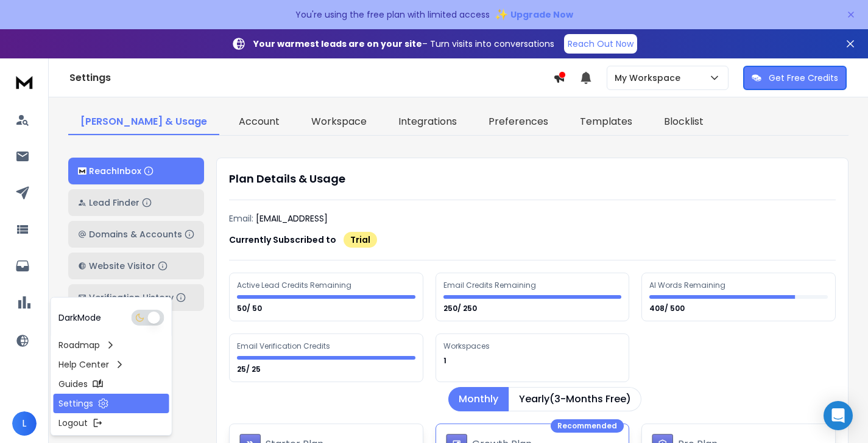 The width and height of the screenshot is (868, 443). Describe the element at coordinates (838, 416) in the screenshot. I see `div: Open Intercom Messenger` at that location.